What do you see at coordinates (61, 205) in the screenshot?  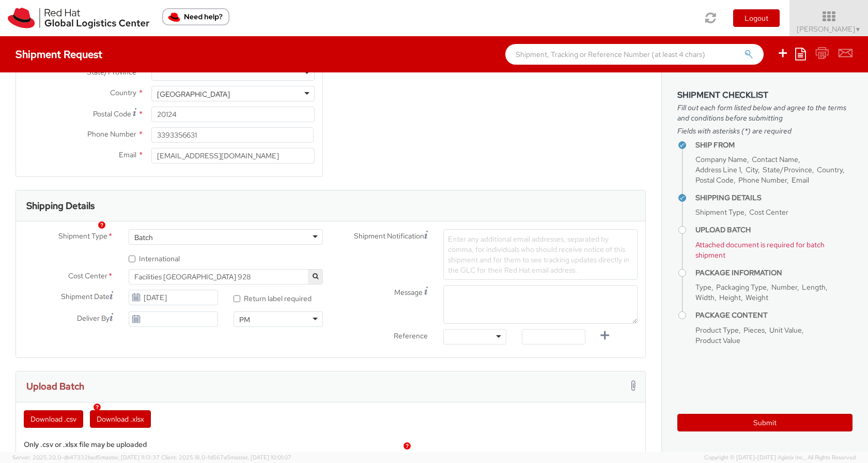 I see `h3: Shipping Details` at bounding box center [61, 205].